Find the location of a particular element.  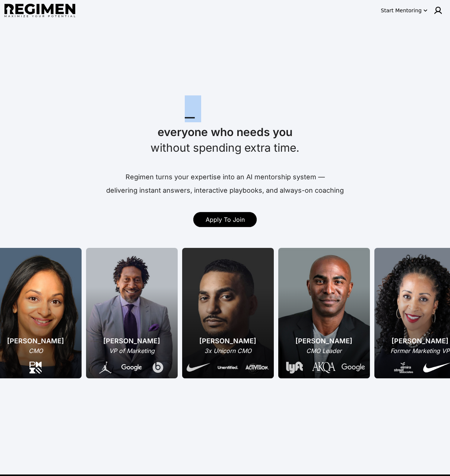

div: Regimen turns your expertise into an AI mentorship system — is located at coordinates (225, 177).